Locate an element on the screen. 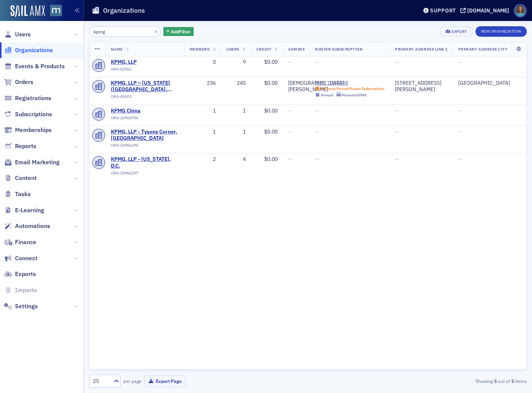 Image resolution: width=532 pixels, height=393 pixels. span: Add Filter is located at coordinates (181, 31).